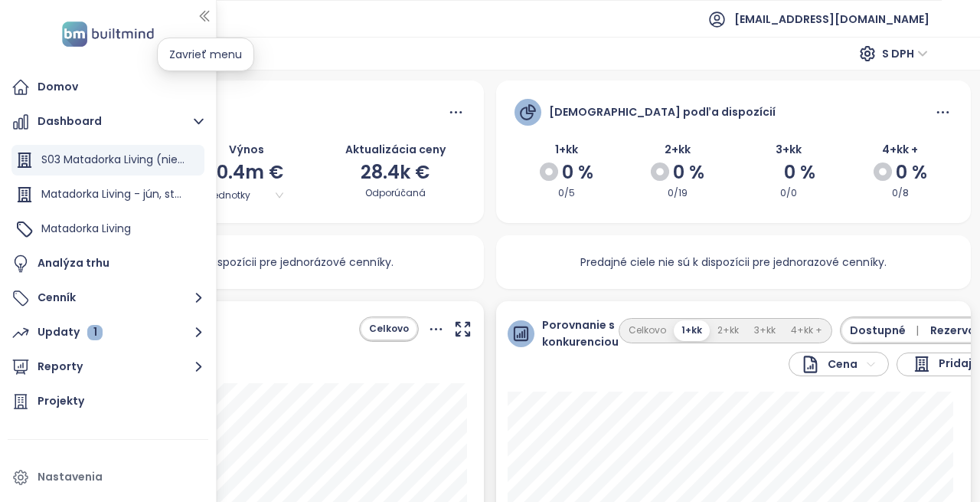  What do you see at coordinates (86, 228) in the screenshot?
I see `span: Matadorka Living` at bounding box center [86, 228].